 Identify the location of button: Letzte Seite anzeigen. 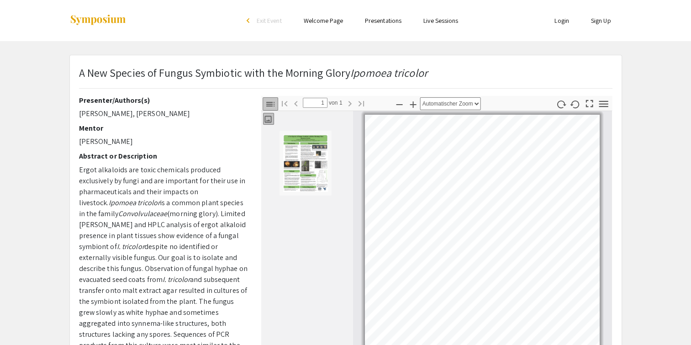
(361, 103).